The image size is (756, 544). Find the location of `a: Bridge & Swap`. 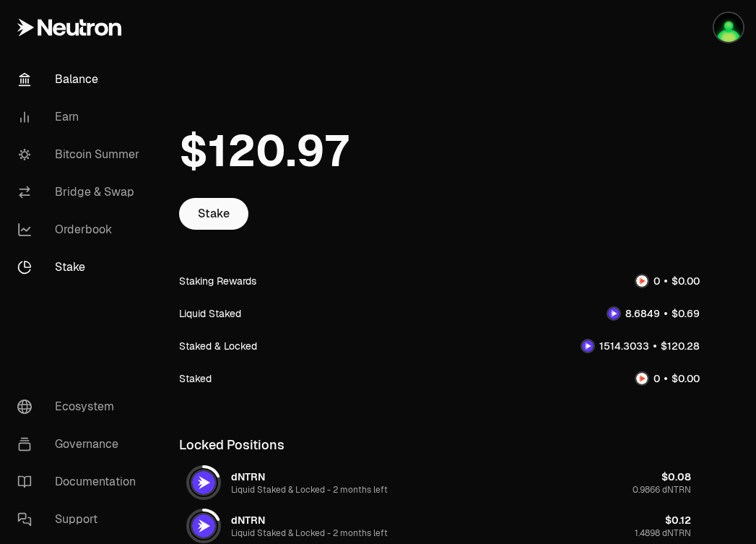

a: Bridge & Swap is located at coordinates (81, 192).